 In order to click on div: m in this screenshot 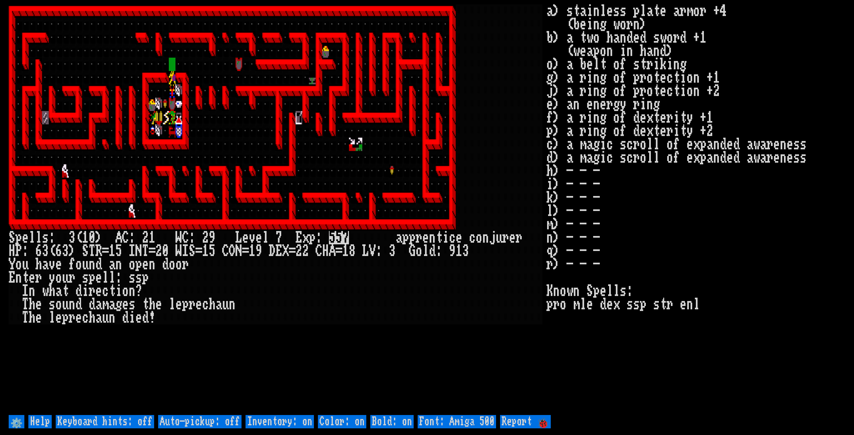, I will do `click(105, 304)`.